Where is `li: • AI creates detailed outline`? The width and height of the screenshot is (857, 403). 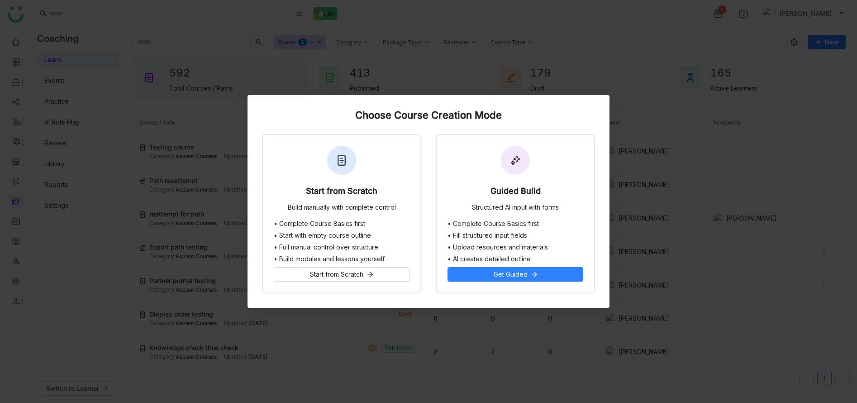
li: • AI creates detailed outline is located at coordinates (515, 259).